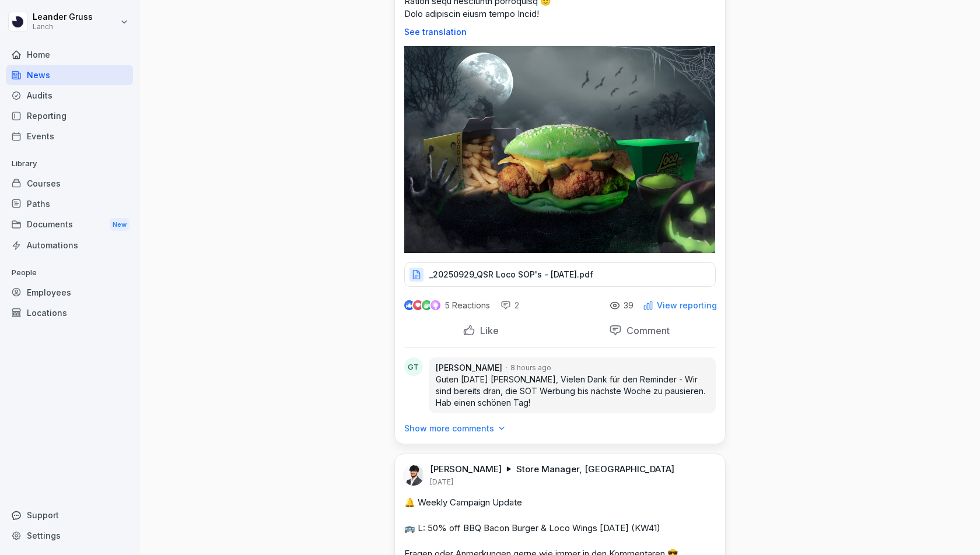  What do you see at coordinates (69, 95) in the screenshot?
I see `div: Audits` at bounding box center [69, 95].